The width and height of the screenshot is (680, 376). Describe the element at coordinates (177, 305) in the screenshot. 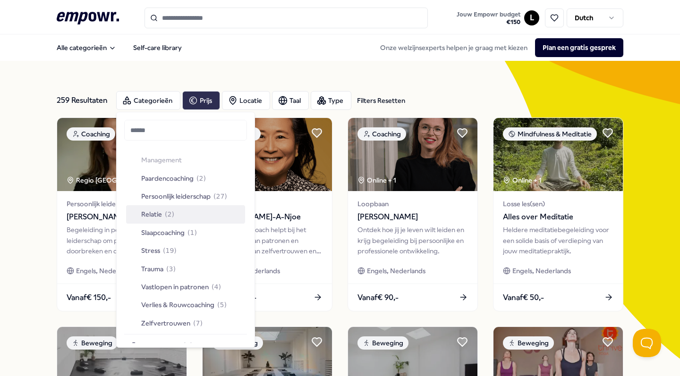

I see `span: Verlies & Rouwcoaching` at that location.